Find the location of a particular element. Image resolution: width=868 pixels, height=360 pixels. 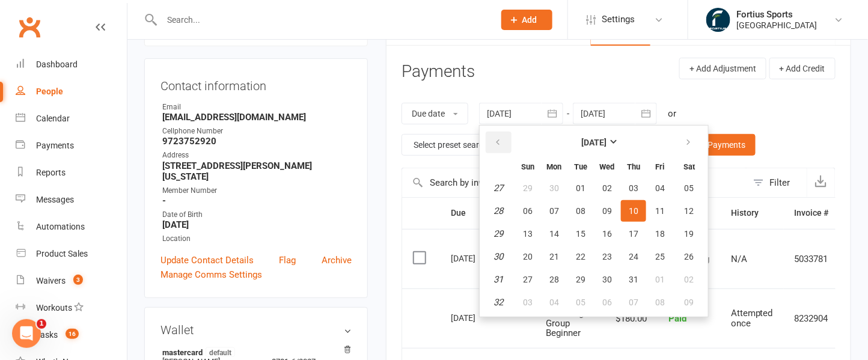

small: Wednesday is located at coordinates (607, 167).